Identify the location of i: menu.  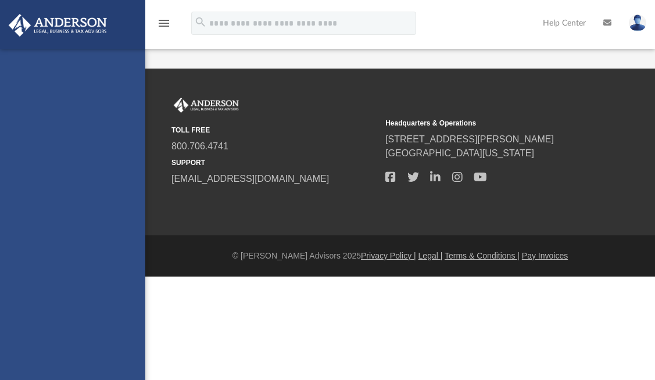
(164, 23).